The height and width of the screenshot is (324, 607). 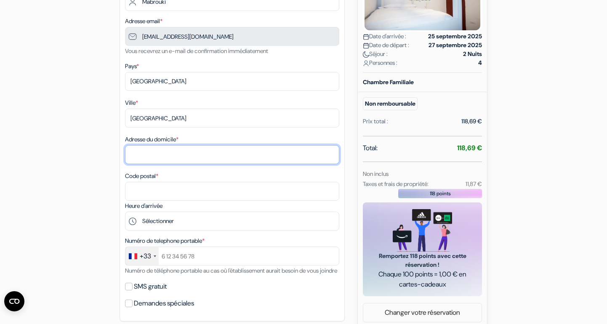 What do you see at coordinates (455, 36) in the screenshot?
I see `strong: 25 septembre 2025` at bounding box center [455, 36].